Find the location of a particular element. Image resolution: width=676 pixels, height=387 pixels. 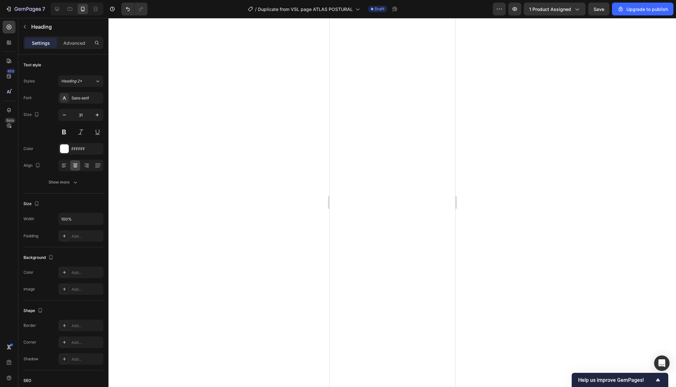

div: Open Intercom Messenger is located at coordinates (662, 363).